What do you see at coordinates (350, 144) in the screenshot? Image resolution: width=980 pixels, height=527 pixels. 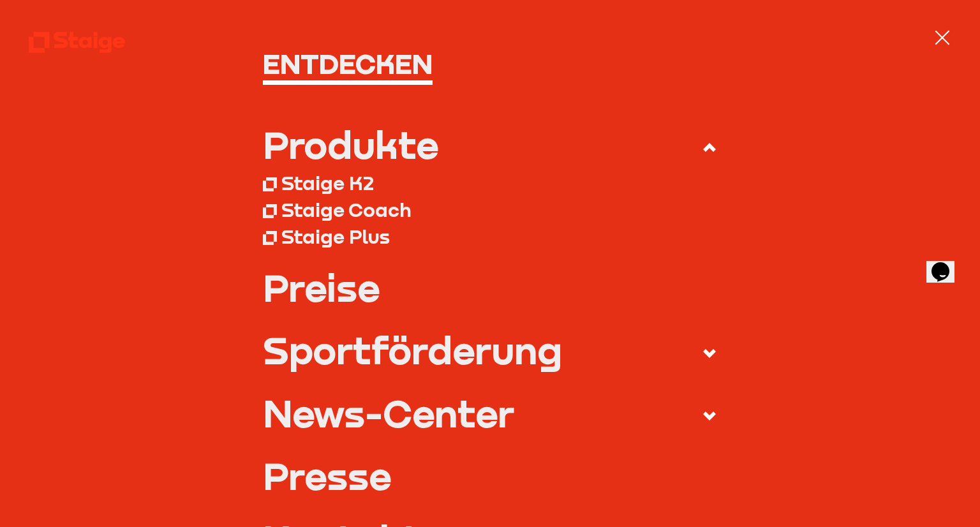 I see `div: Produkte` at bounding box center [350, 144].